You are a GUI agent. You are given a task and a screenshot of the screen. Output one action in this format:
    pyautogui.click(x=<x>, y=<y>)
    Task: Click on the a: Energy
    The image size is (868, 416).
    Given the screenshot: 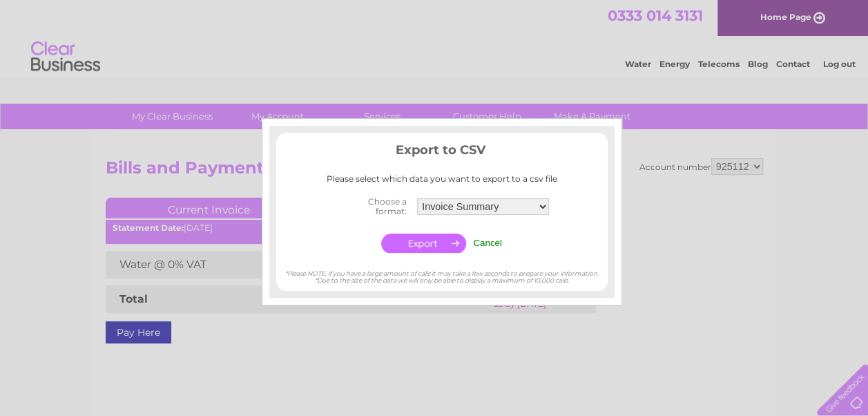 What is the action you would take?
    pyautogui.click(x=674, y=64)
    